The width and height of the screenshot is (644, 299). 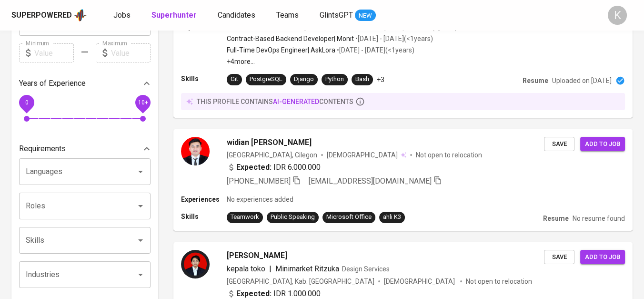 What do you see at coordinates (288, 15) in the screenshot?
I see `a: Teams` at bounding box center [288, 15].